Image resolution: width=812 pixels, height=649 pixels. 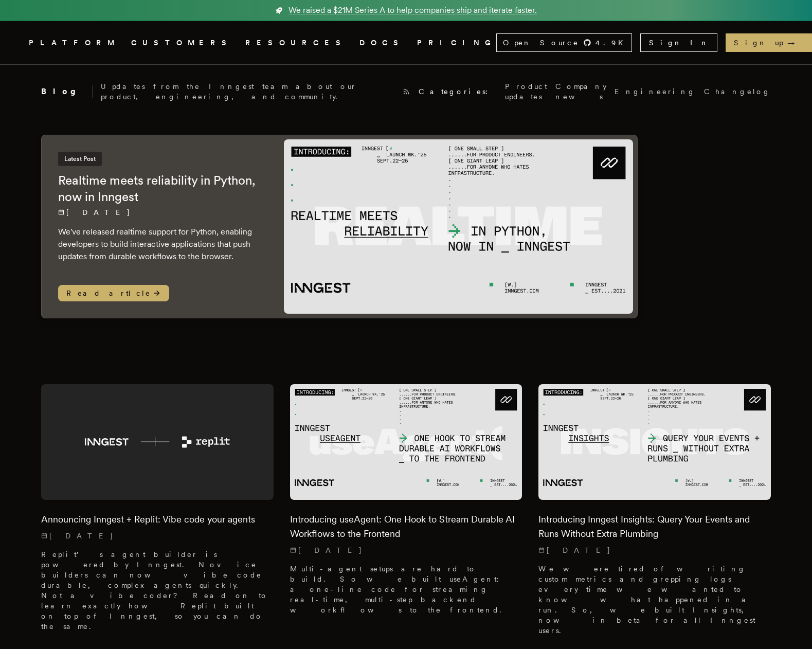 I want to click on button: PLATFORM, so click(x=74, y=43).